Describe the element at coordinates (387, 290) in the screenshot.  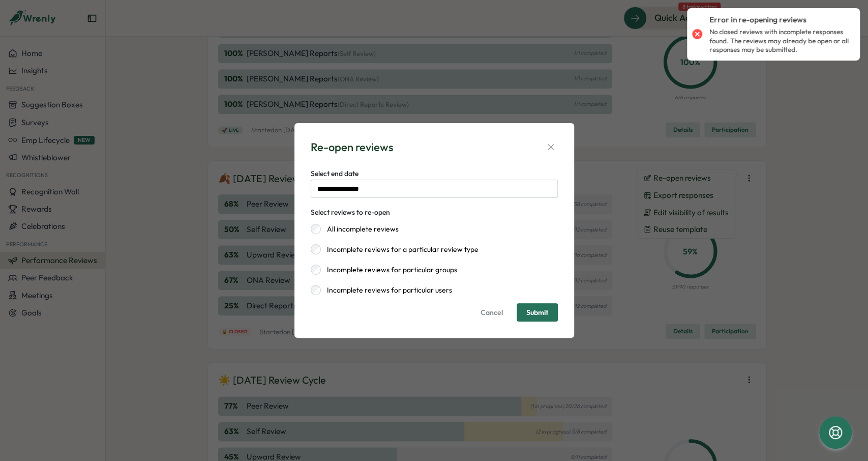
I see `label: Incomplete reviews for particular users` at that location.